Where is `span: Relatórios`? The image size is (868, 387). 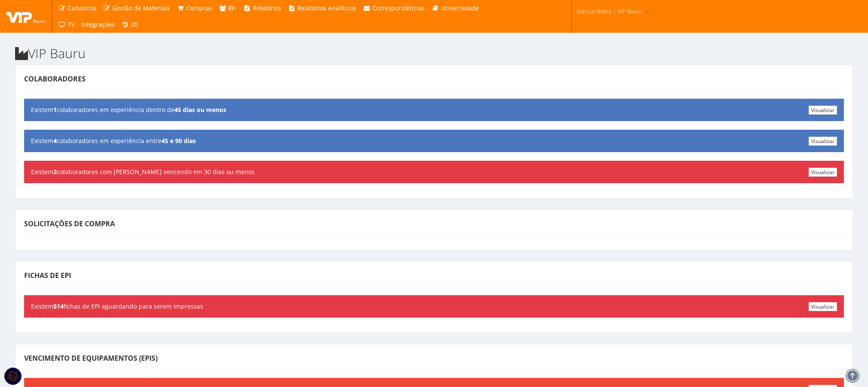 span: Relatórios is located at coordinates (267, 8).